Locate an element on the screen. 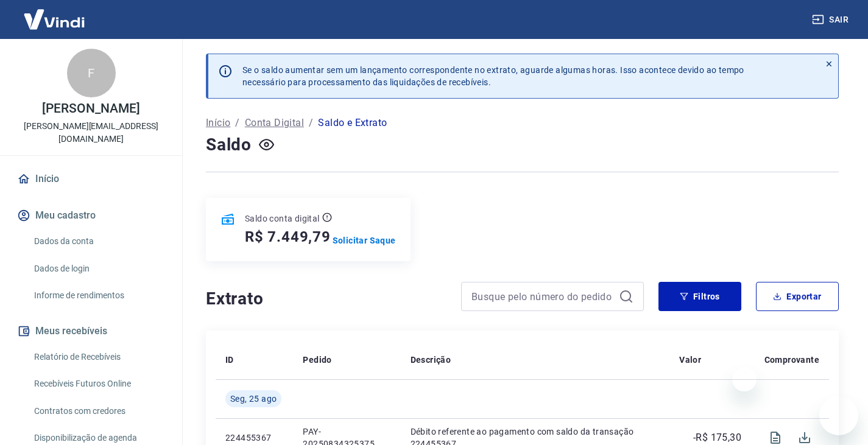 The image size is (868, 445). button: Meu cadastro is located at coordinates (91, 216).